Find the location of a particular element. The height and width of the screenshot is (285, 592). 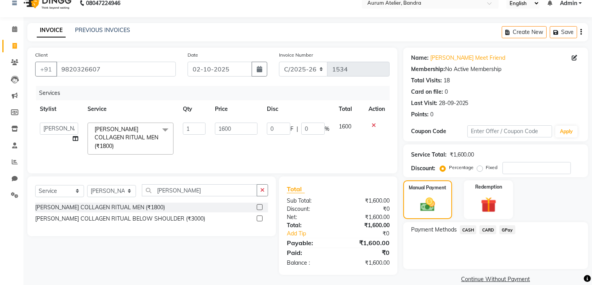

img: _cash.svg is located at coordinates (427, 205).